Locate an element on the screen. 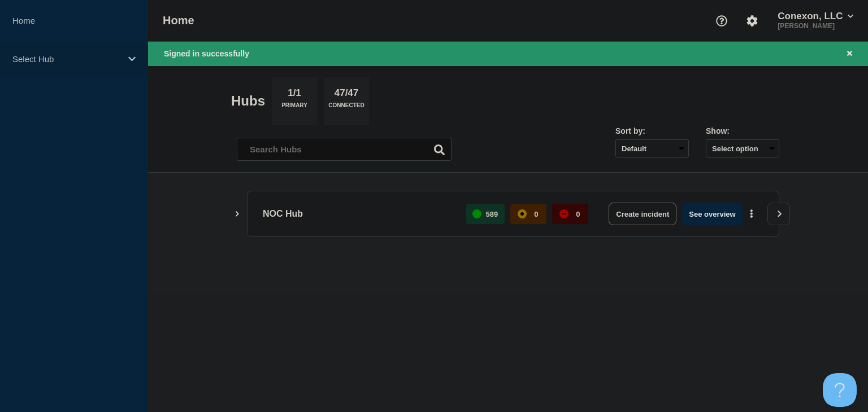 The image size is (868, 412). button: Show Connected Hubs is located at coordinates (238, 214).